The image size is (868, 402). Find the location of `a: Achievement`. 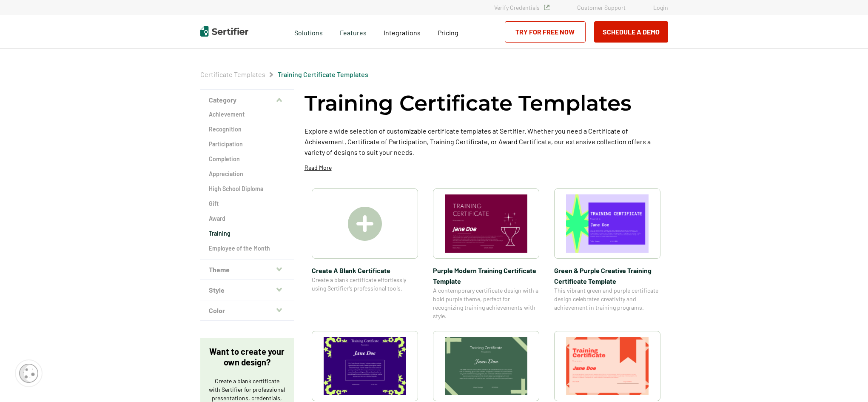

a: Achievement is located at coordinates (247, 115).